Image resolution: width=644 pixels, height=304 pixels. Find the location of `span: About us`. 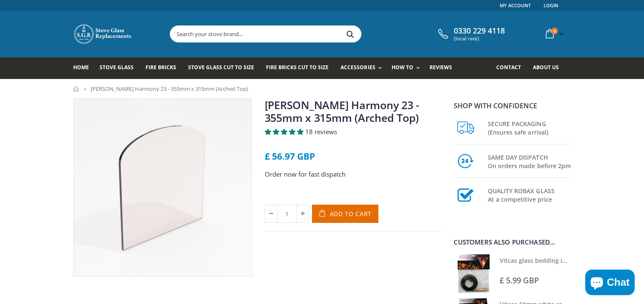

span: About us is located at coordinates (546, 67).